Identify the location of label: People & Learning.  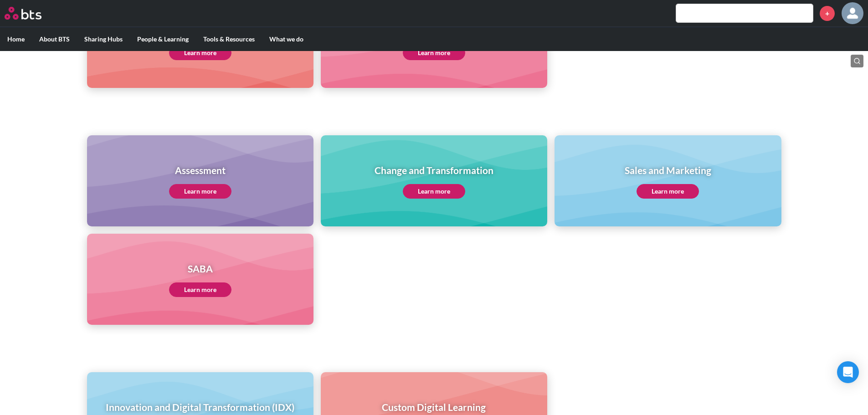
(162, 39).